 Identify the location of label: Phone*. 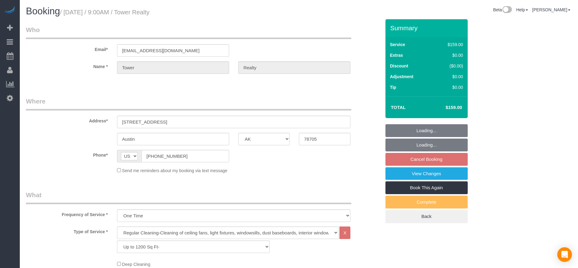
(67, 154).